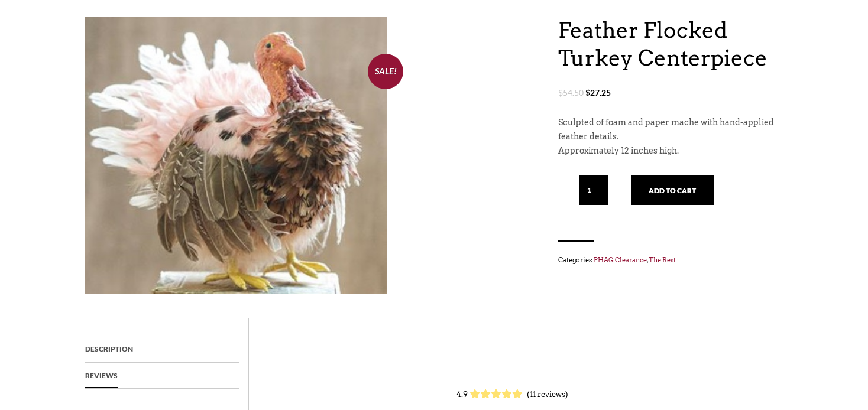 The height and width of the screenshot is (410, 868). I want to click on bdi: 54.50, so click(570, 92).